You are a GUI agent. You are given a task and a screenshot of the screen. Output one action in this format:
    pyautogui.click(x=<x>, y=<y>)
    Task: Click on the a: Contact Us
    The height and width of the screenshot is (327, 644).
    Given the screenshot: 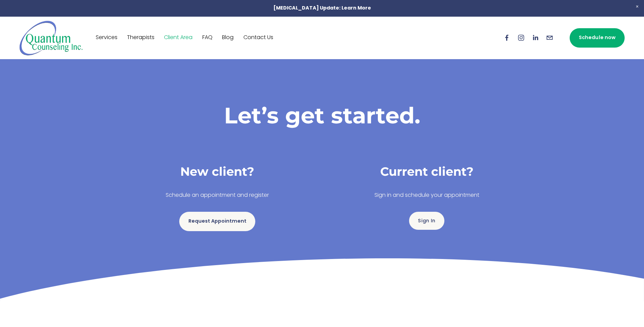 What is the action you would take?
    pyautogui.click(x=258, y=38)
    